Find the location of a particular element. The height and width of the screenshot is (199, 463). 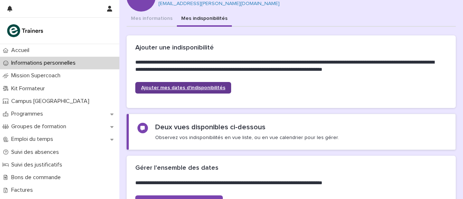

p: Emploi du temps is located at coordinates (34, 139).